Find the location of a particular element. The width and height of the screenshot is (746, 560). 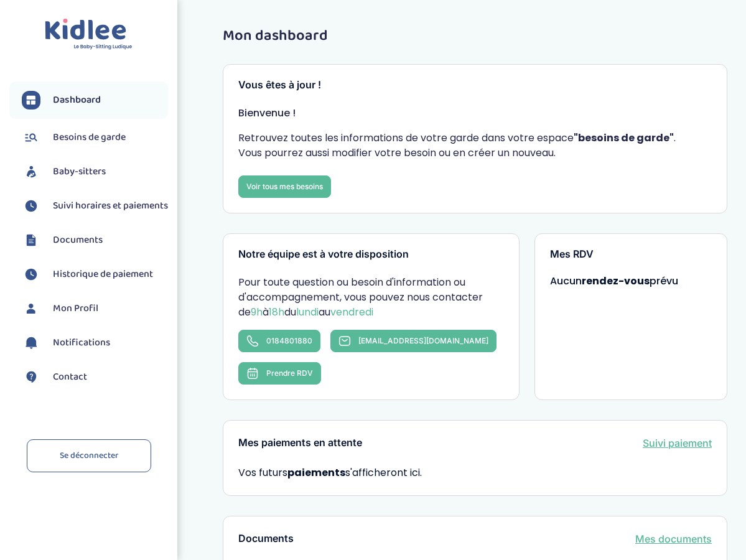

a: Historique de paiement is located at coordinates (94, 274).